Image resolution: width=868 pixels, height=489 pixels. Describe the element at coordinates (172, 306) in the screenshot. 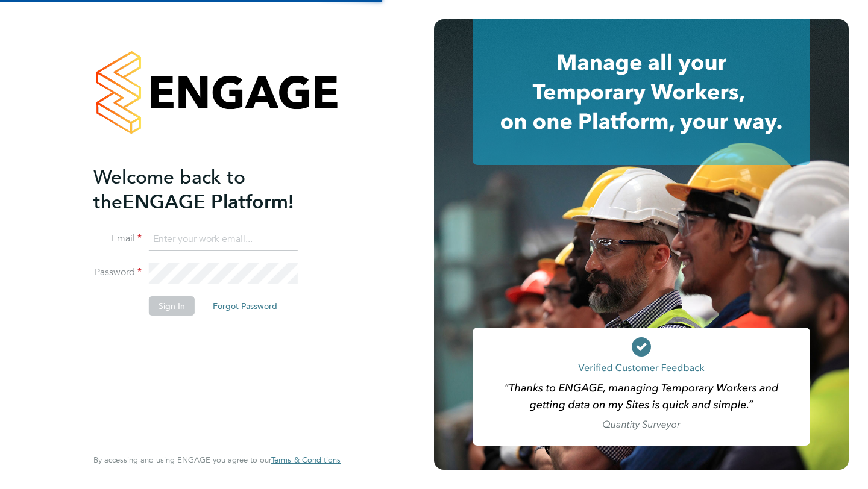

I see `button: Sign In` at that location.